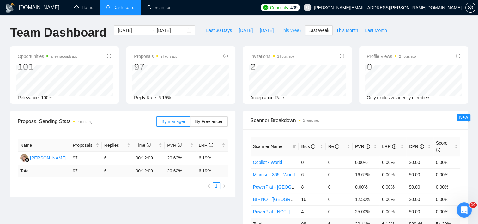 The image size is (478, 224). Describe the element at coordinates (173, 121) in the screenshot. I see `span: By manager` at that location.